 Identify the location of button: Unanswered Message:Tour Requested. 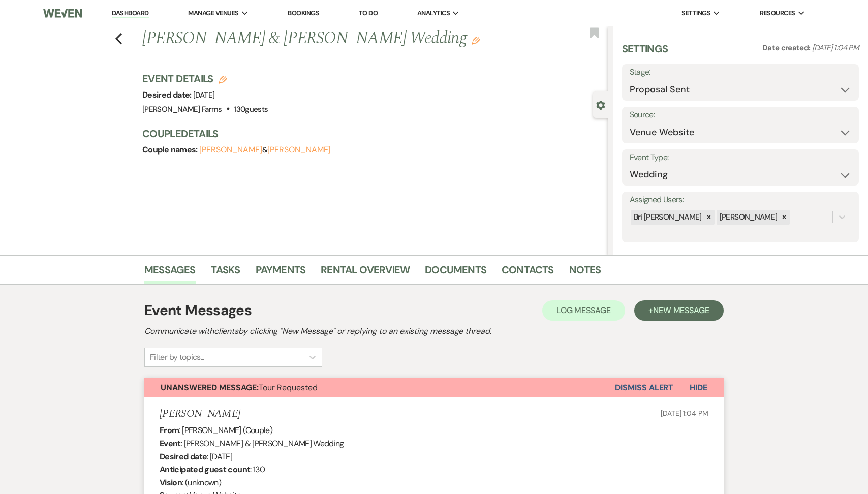
(380, 388).